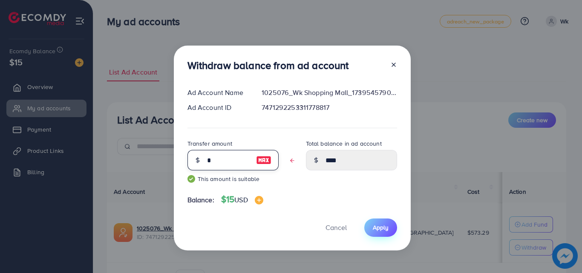  What do you see at coordinates (329, 107) in the screenshot?
I see `div: 7471292253311778817` at bounding box center [329, 107].